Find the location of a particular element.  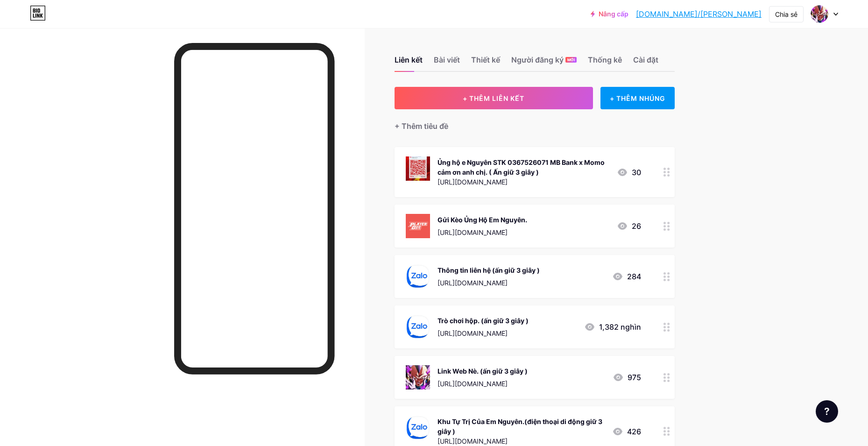

font: Trò chơi hộp. (ấn giữ 3 giây ) is located at coordinates (483, 320).